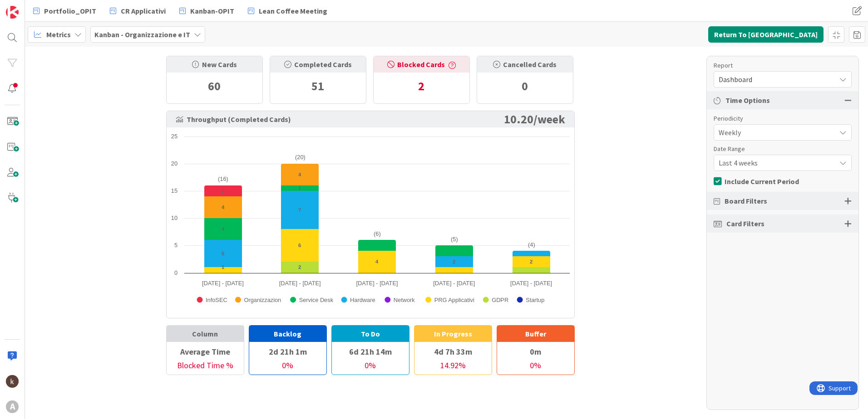 This screenshot has height=419, width=868. Describe the element at coordinates (288, 334) in the screenshot. I see `div: Backlog` at that location.